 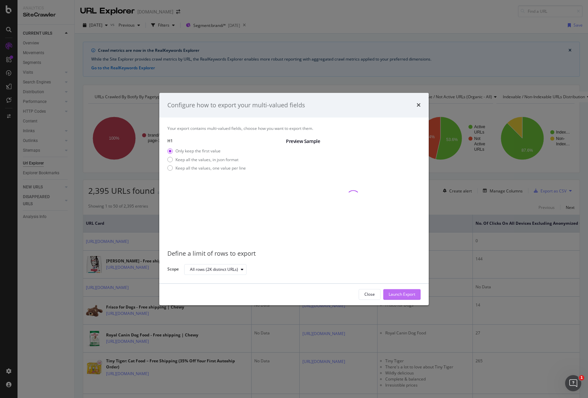 I want to click on span: 1, so click(x=581, y=378).